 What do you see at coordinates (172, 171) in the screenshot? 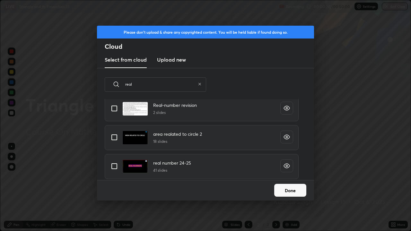
I see `h5: 41 slides` at bounding box center [172, 171].